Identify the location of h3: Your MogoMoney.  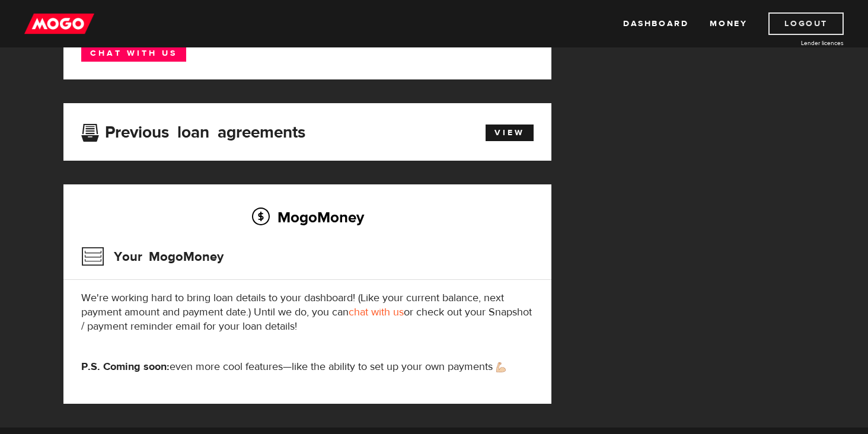
(152, 256).